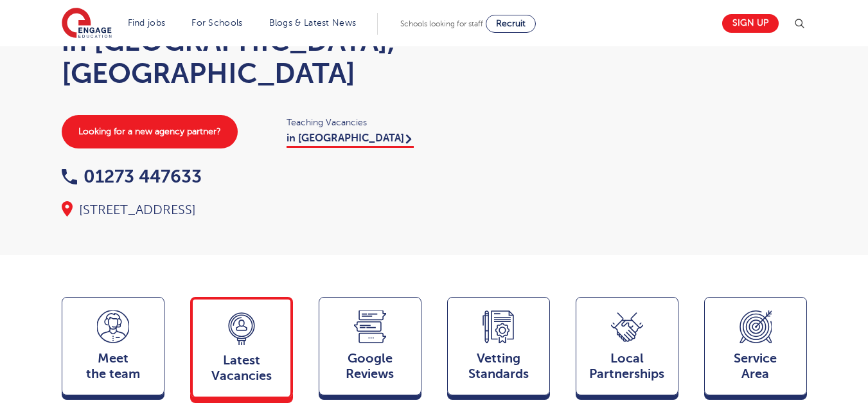 This screenshot has width=868, height=412. Describe the element at coordinates (354, 122) in the screenshot. I see `span: Teaching Vacancies` at that location.